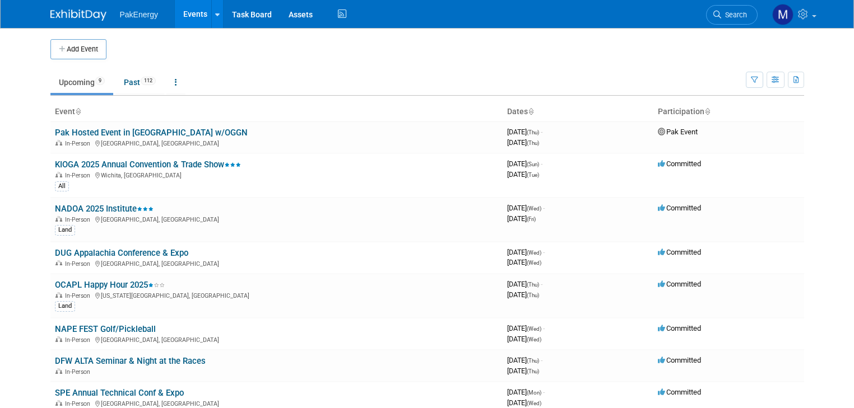  What do you see at coordinates (707, 111) in the screenshot?
I see `a: Sort by Participation Type` at bounding box center [707, 111].